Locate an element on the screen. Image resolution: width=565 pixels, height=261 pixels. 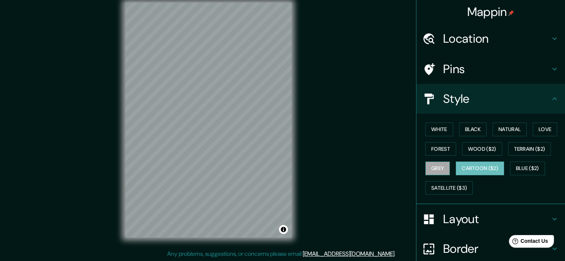
button: Wood ($2) is located at coordinates (482, 149).